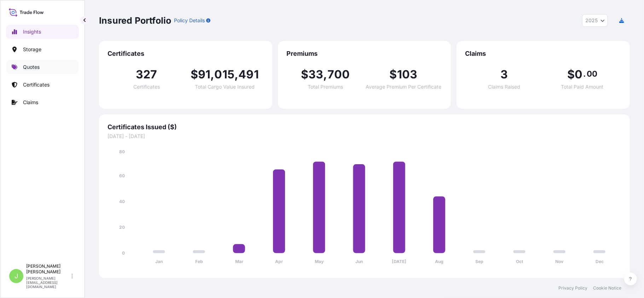 The image size is (644, 298). I want to click on span: 0, so click(578, 75).